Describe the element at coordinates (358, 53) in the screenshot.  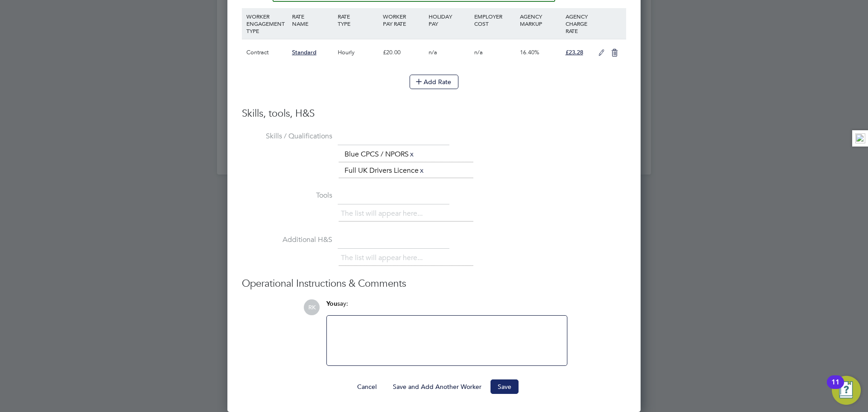
I see `div: Hourly` at that location.